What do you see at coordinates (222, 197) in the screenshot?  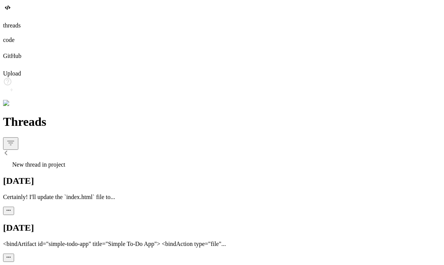 I see `p: Certainly! I'll update the `index.html` file to...` at bounding box center [222, 197].